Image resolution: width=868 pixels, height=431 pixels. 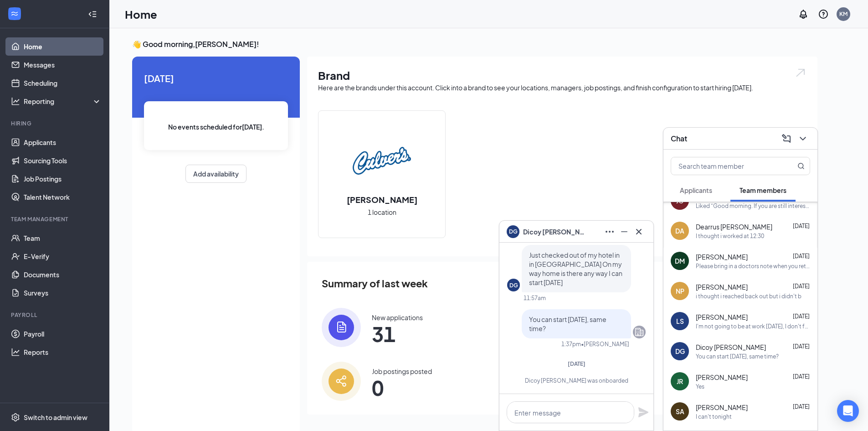 I want to click on button: ComposeMessage, so click(x=787, y=138).